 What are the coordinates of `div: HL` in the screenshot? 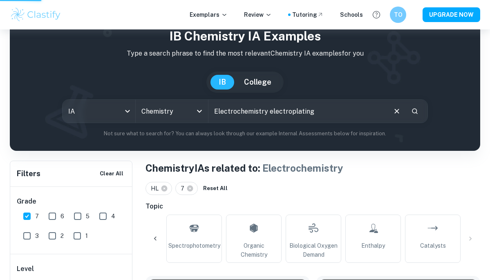 It's located at (158, 188).